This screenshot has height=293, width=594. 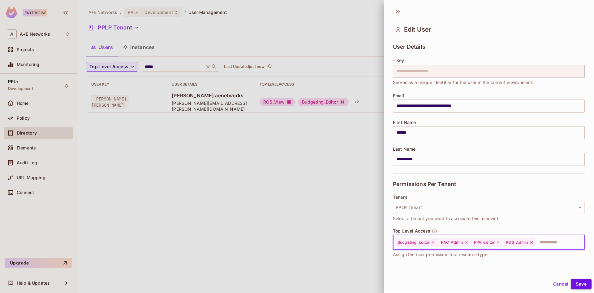 I want to click on span: PAC_Admin, so click(x=452, y=242).